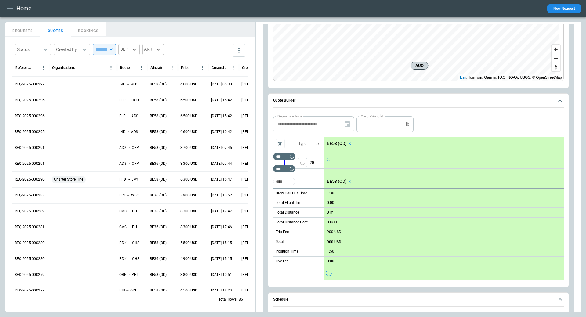  I want to click on button: Zoom out, so click(556, 58).